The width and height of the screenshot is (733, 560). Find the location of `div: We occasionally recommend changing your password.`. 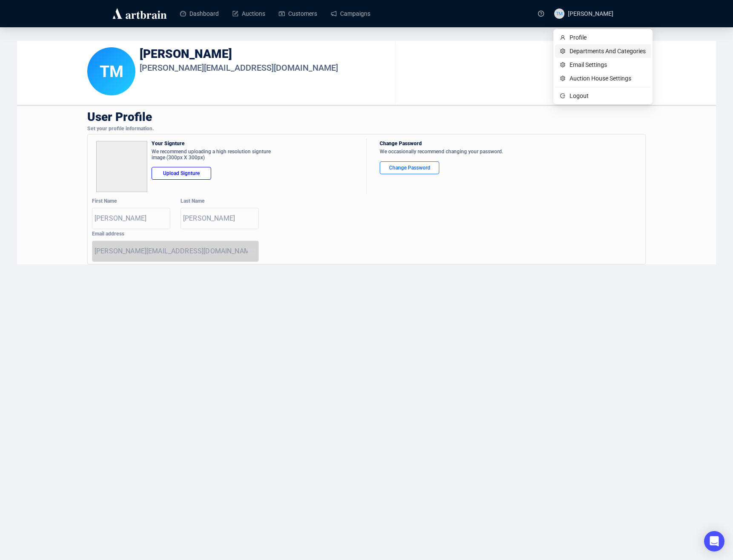

div: We occasionally recommend changing your password. is located at coordinates (442, 153).